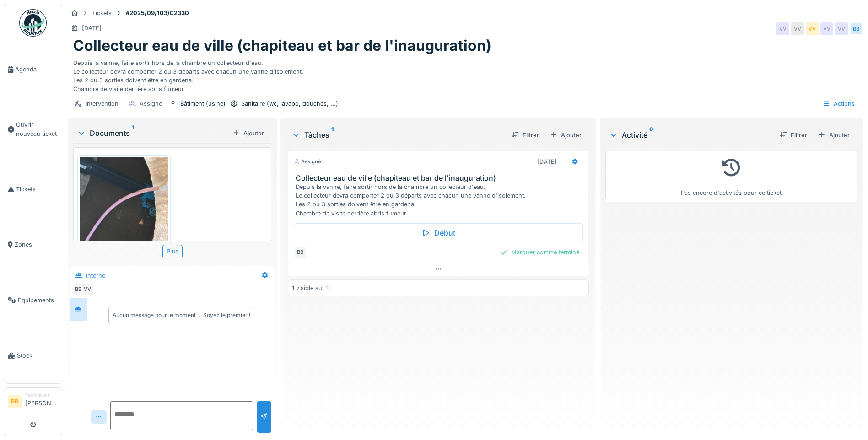 Image resolution: width=868 pixels, height=440 pixels. What do you see at coordinates (102, 103) in the screenshot?
I see `div: Intervention` at bounding box center [102, 103].